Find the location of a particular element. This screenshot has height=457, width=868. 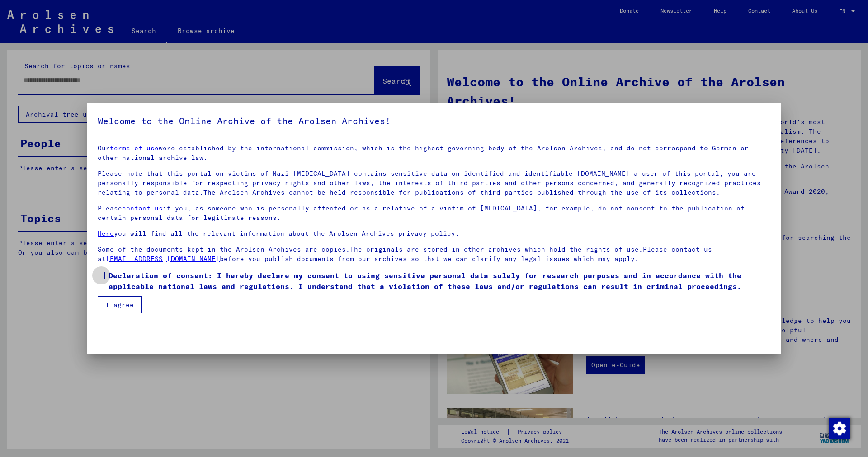

a: terms of use is located at coordinates (134, 148).